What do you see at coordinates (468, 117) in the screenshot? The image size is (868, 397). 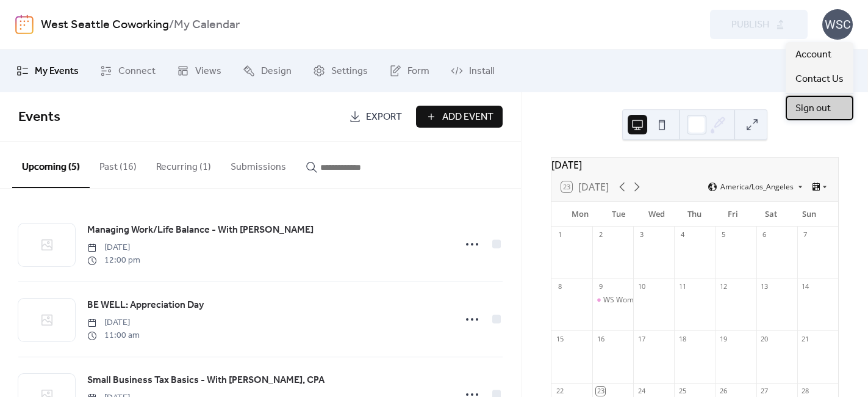 I see `span: Add Event` at bounding box center [468, 117].